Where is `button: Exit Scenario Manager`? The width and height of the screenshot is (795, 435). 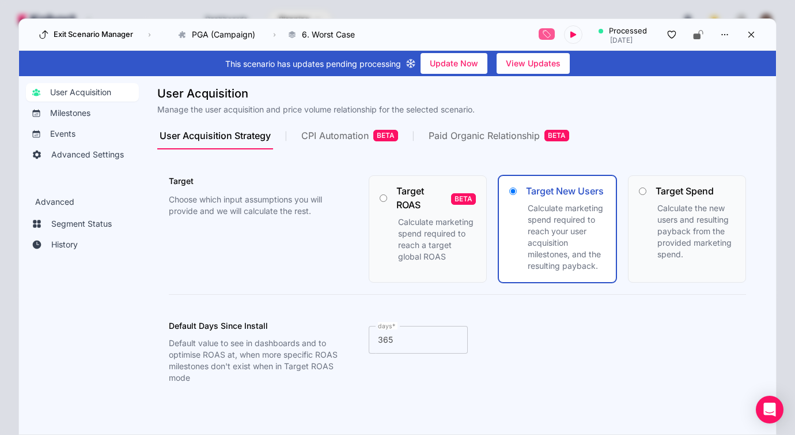
button: Exit Scenario Manager is located at coordinates (86, 35).